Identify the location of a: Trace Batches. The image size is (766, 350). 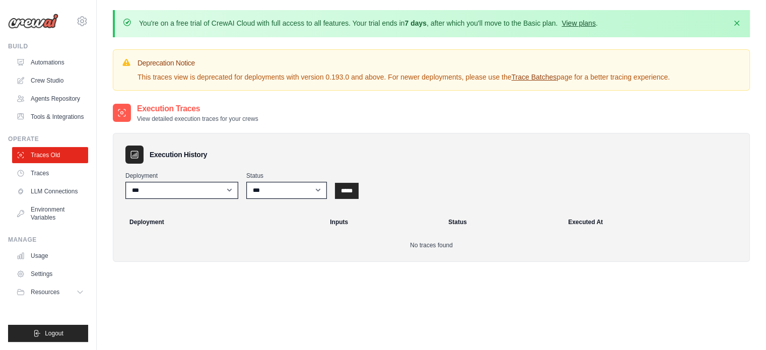
(534, 77).